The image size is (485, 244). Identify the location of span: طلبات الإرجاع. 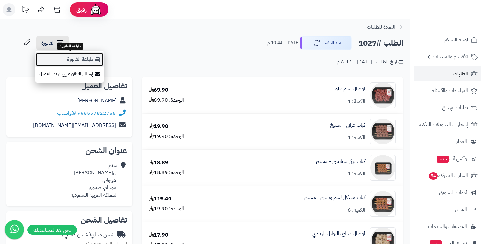
(455, 108).